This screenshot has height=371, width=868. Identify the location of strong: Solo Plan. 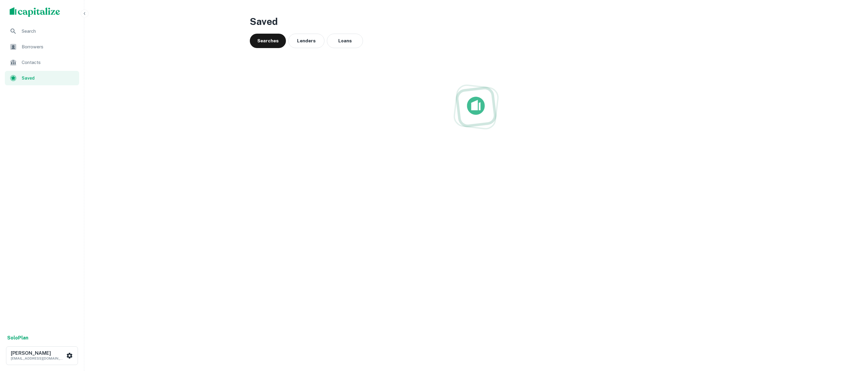
(18, 338).